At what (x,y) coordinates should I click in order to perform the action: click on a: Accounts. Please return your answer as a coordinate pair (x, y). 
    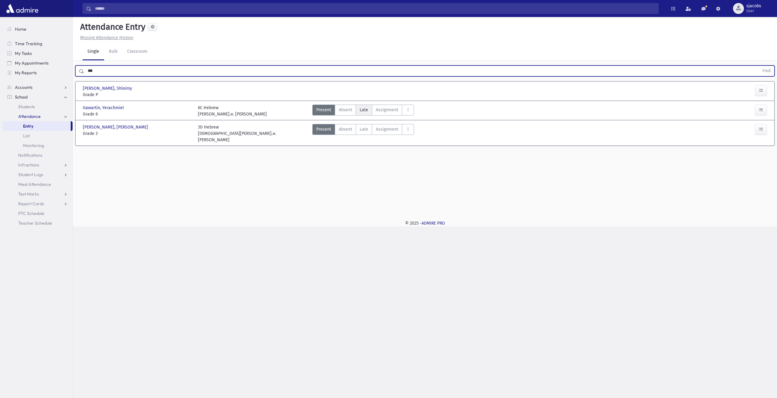
    Looking at the image, I should click on (37, 87).